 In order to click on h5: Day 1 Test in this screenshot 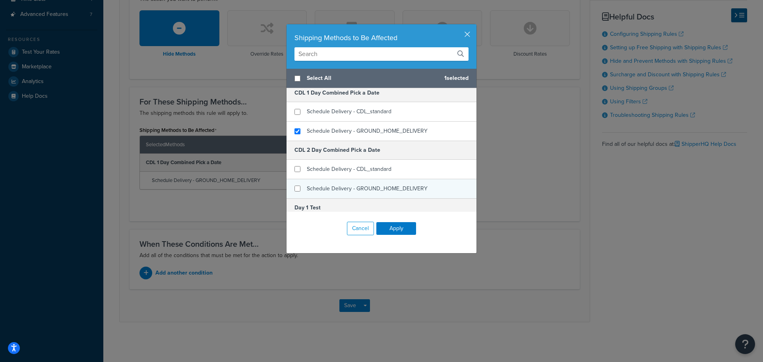, I will do `click(382, 208)`.